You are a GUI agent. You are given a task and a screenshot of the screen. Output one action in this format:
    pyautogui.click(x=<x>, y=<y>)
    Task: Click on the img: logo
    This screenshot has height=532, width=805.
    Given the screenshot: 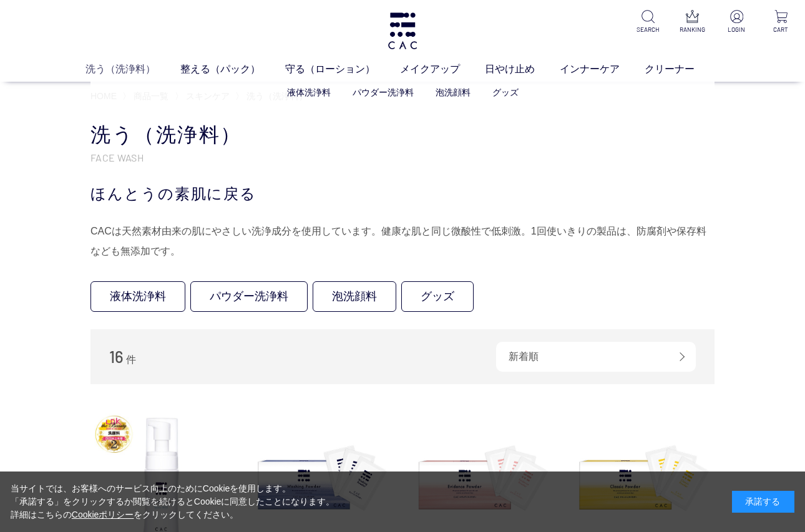 What is the action you would take?
    pyautogui.click(x=402, y=30)
    